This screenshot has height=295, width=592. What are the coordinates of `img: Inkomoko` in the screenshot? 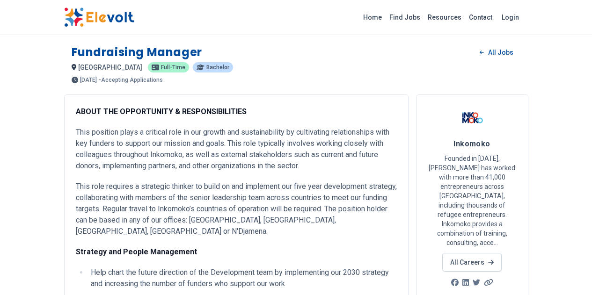 It's located at (472, 118).